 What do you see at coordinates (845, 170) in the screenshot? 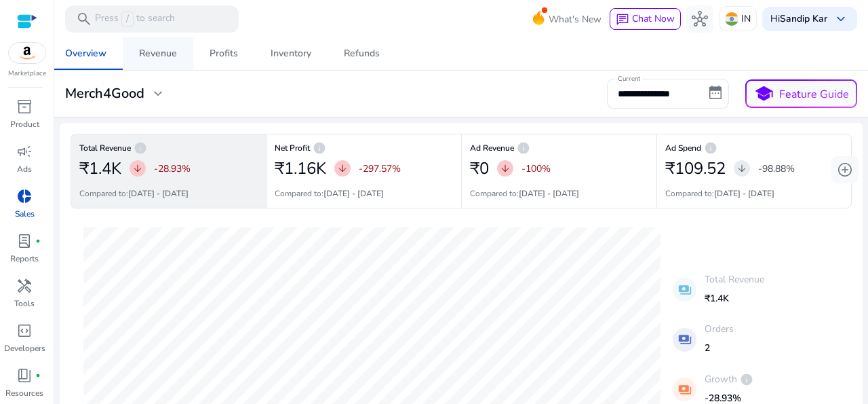
I see `button: add_circle` at bounding box center [845, 170].